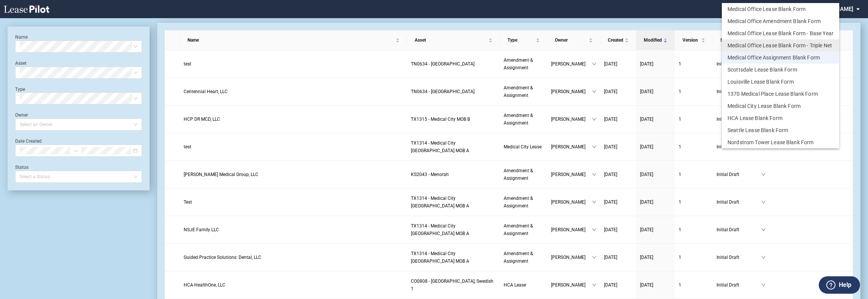 The width and height of the screenshot is (868, 299). Describe the element at coordinates (780, 106) in the screenshot. I see `button: Medical City Lease Blank Form` at that location.